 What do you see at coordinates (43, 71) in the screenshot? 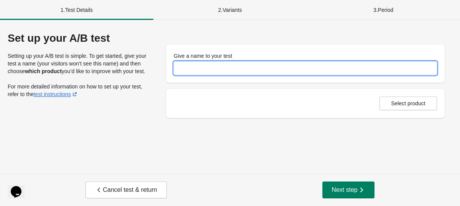
I see `strong: which product` at bounding box center [43, 71].